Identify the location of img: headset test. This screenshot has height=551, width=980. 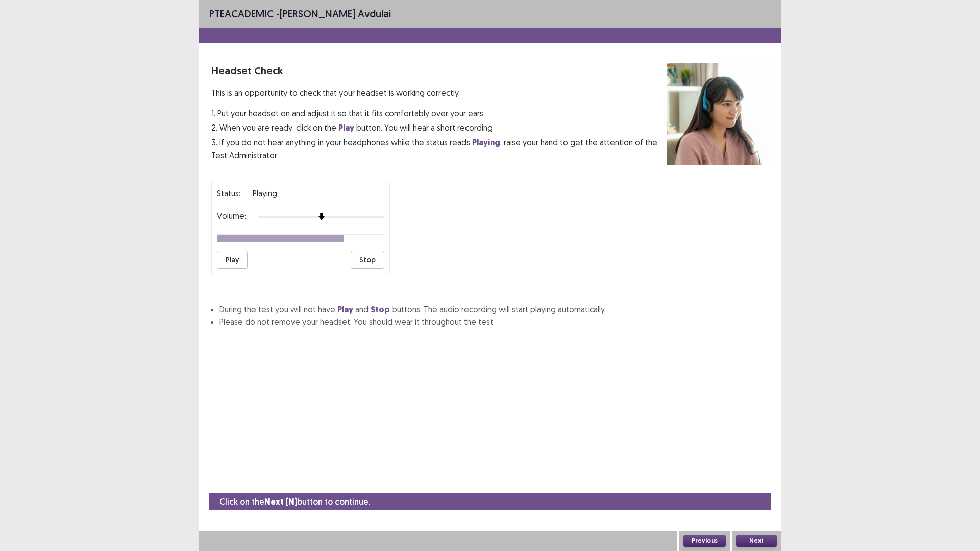
(718, 115).